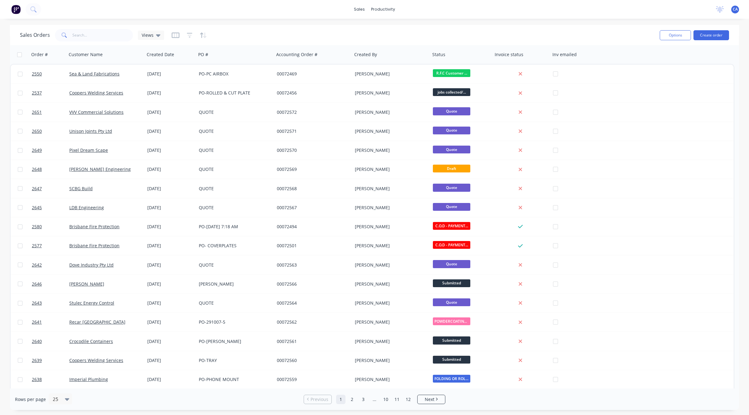  What do you see at coordinates (103, 35) in the screenshot?
I see `input: Search...` at bounding box center [103, 35].